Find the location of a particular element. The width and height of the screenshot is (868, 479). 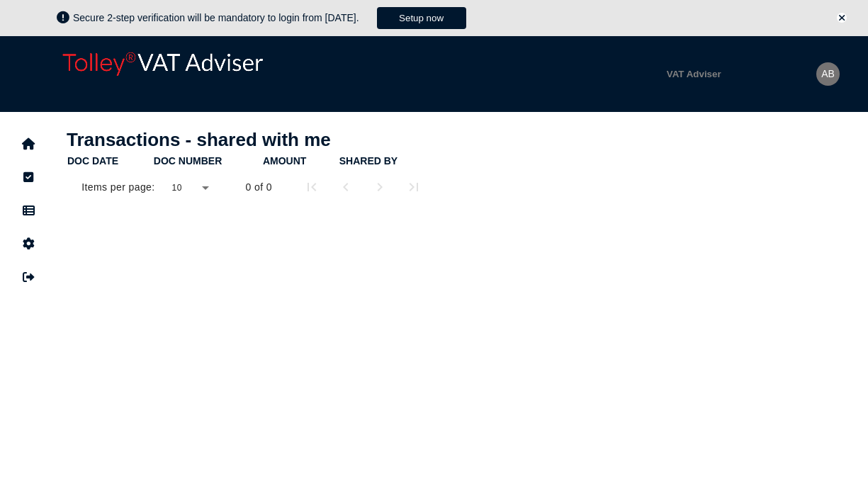

button: Data manager is located at coordinates (29, 211).